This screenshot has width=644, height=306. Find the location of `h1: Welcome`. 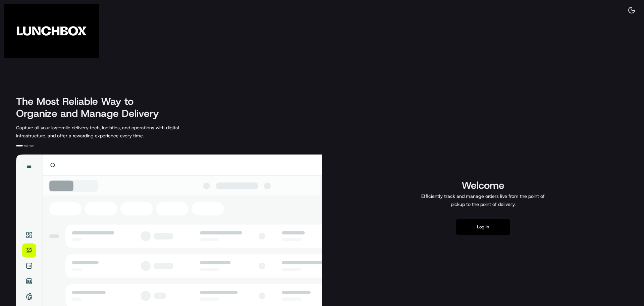

h1: Welcome is located at coordinates (483, 185).